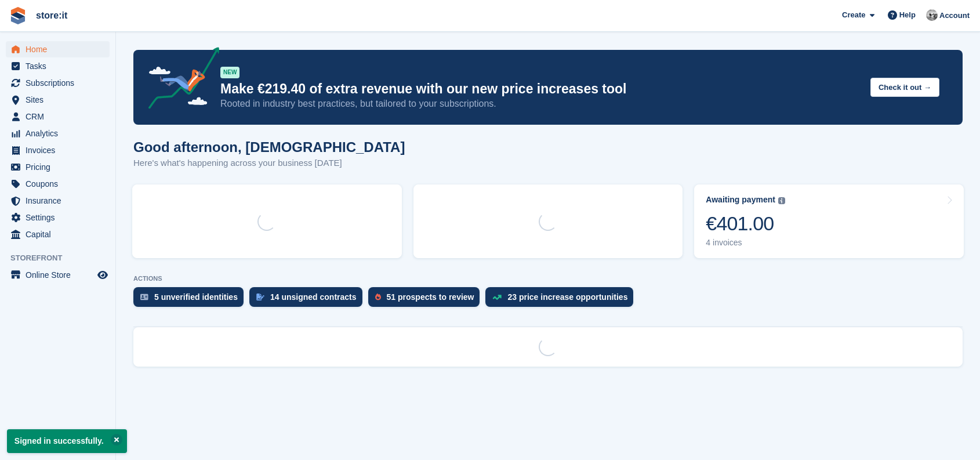 This screenshot has width=980, height=460. I want to click on img: Christian Ehrensvärd, so click(932, 15).